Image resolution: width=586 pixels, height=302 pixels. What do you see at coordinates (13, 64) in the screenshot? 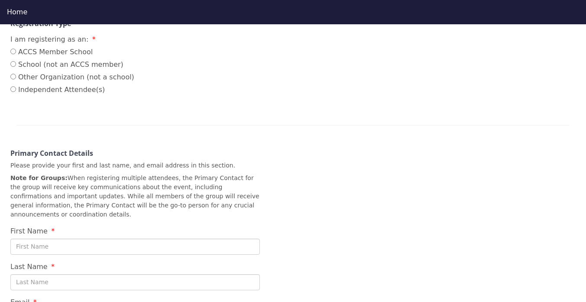
I see `input: School (not an ACCS member)` at bounding box center [13, 64].